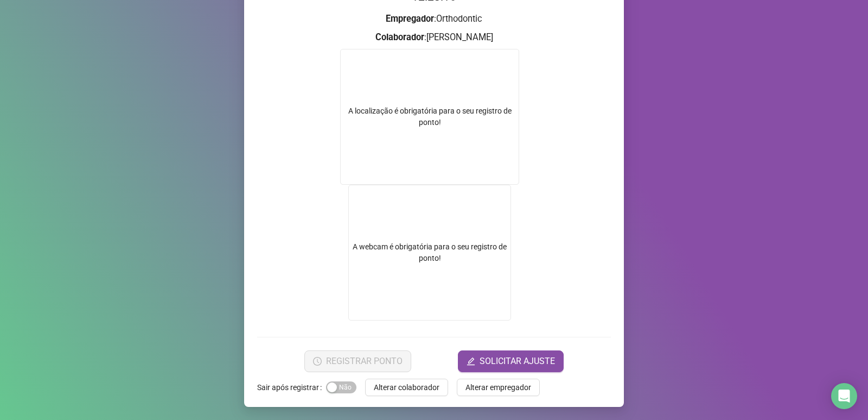 Image resolution: width=868 pixels, height=420 pixels. Describe the element at coordinates (400, 37) in the screenshot. I see `strong: Colaborador` at that location.